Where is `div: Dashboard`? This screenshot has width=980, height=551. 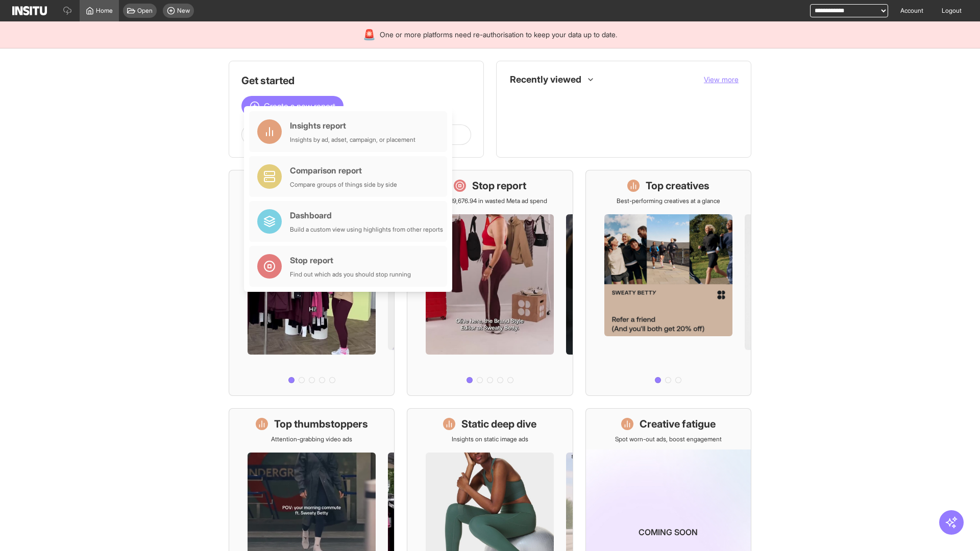 div: Dashboard is located at coordinates (367, 215).